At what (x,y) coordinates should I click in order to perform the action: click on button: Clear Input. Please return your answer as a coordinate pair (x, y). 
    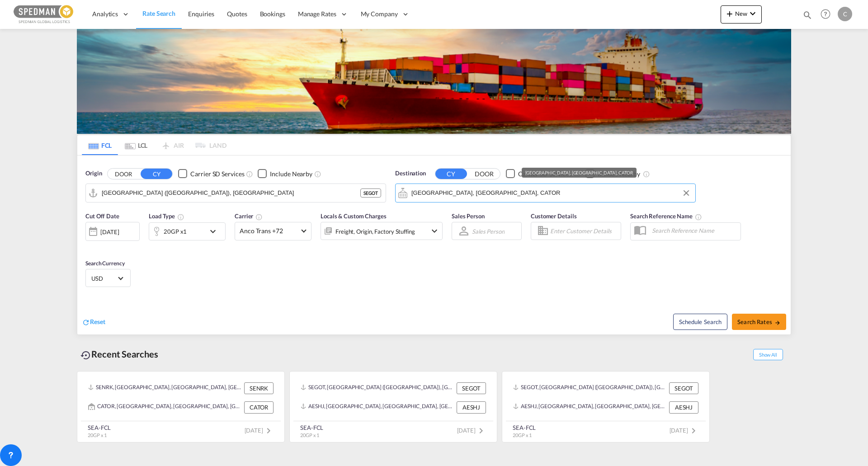
    Looking at the image, I should click on (686, 193).